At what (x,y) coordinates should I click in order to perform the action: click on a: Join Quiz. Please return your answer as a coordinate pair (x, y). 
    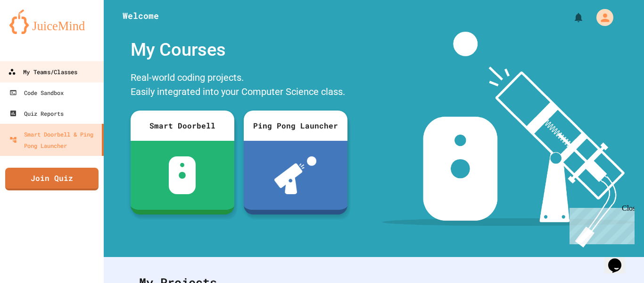
    Looking at the image, I should click on (52, 179).